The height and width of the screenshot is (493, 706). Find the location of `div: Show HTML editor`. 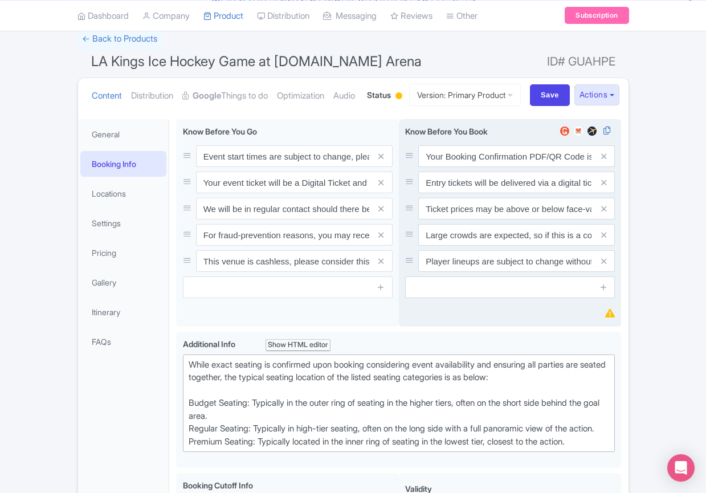

div: Show HTML editor is located at coordinates (298, 345).